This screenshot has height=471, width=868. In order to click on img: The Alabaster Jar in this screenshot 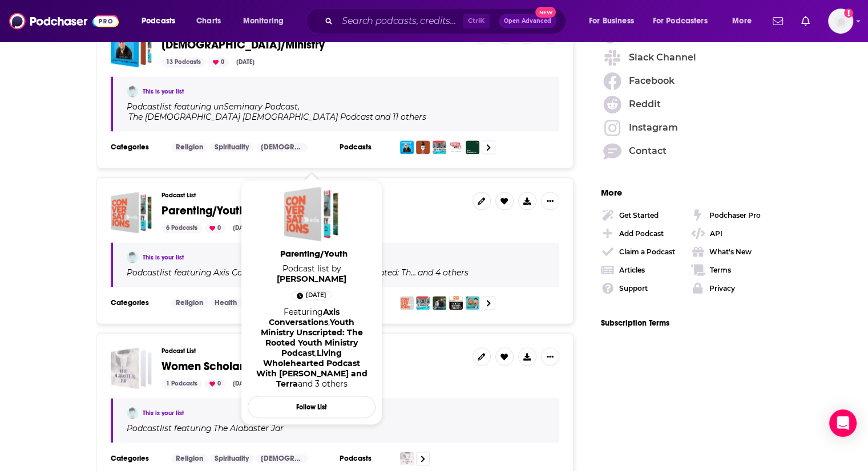, I will do `click(407, 459)`.